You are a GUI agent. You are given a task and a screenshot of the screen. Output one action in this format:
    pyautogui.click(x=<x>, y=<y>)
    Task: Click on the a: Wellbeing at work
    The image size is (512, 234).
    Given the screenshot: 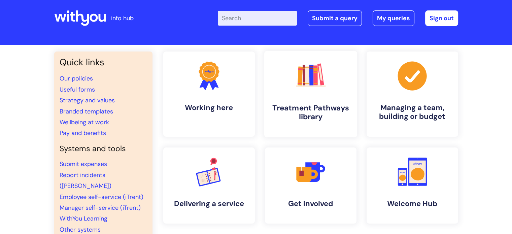 What is the action you would take?
    pyautogui.click(x=84, y=122)
    